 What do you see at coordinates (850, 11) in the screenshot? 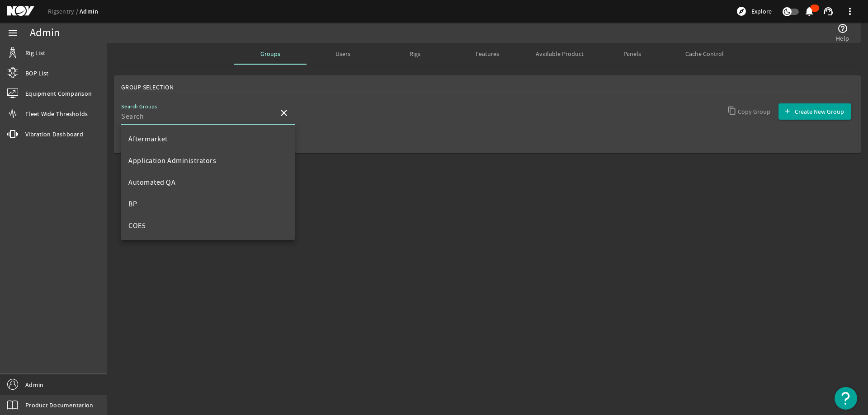
I see `button: more_vert` at bounding box center [850, 11].